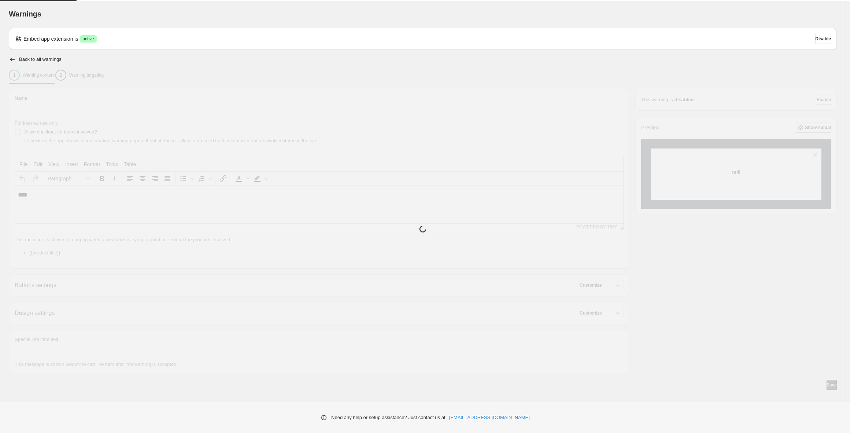 Image resolution: width=850 pixels, height=433 pixels. What do you see at coordinates (304, 9) in the screenshot?
I see `body: Rich Text Area. Press ALT-0 for help.` at bounding box center [304, 9].